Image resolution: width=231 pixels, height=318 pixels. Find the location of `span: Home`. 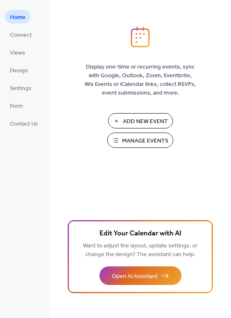

span: Home is located at coordinates (18, 17).